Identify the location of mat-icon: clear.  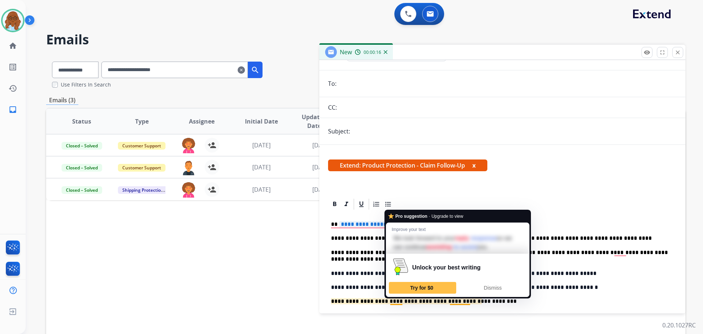
(241, 70).